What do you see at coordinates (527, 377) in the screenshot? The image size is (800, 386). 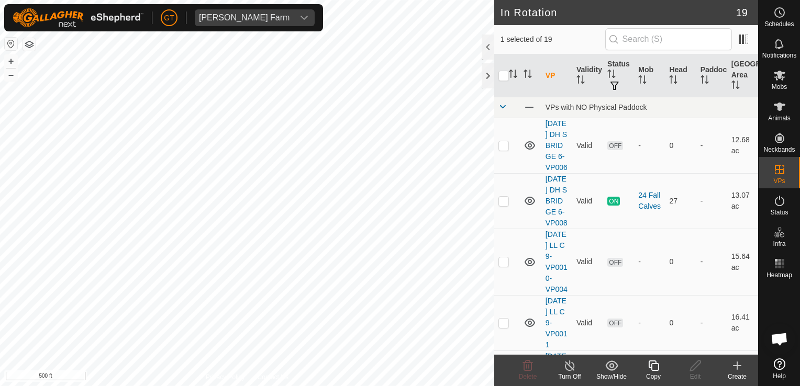 I see `span: Delete` at bounding box center [527, 377].